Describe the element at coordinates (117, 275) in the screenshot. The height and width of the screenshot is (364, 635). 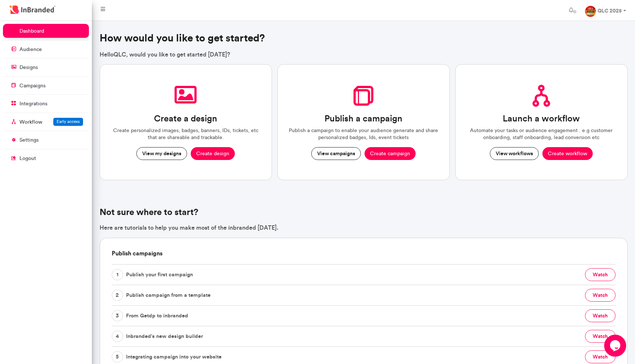
I see `span: 1` at that location.